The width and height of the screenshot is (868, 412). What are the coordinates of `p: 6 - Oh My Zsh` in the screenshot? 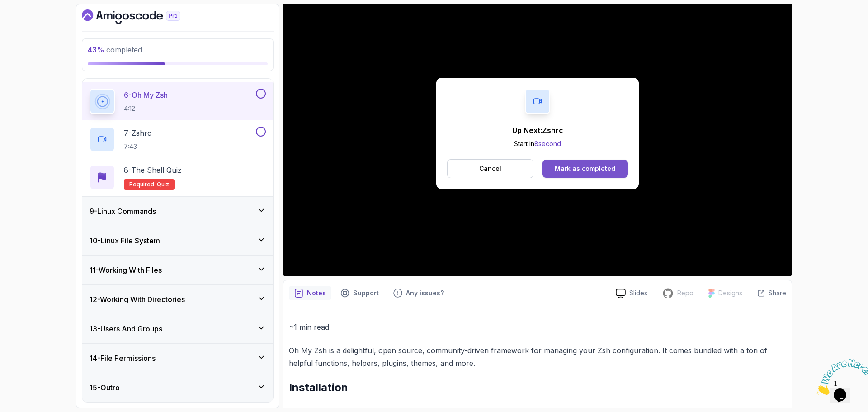 It's located at (146, 95).